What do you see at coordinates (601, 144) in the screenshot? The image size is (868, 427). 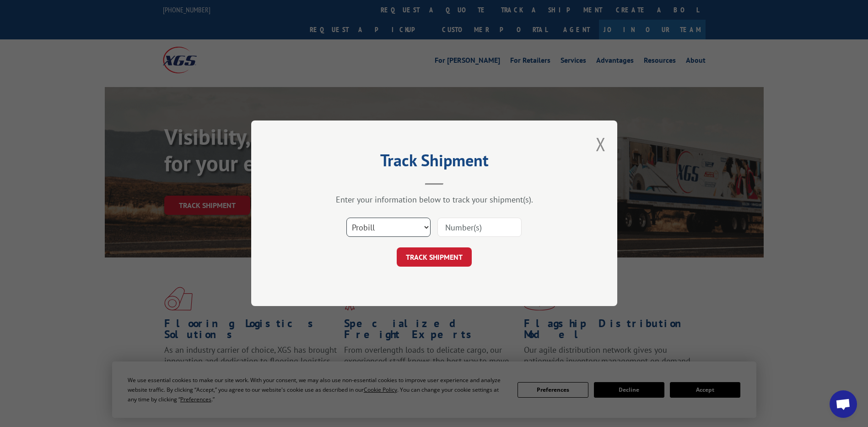 I see `button: Close modal` at bounding box center [601, 144].